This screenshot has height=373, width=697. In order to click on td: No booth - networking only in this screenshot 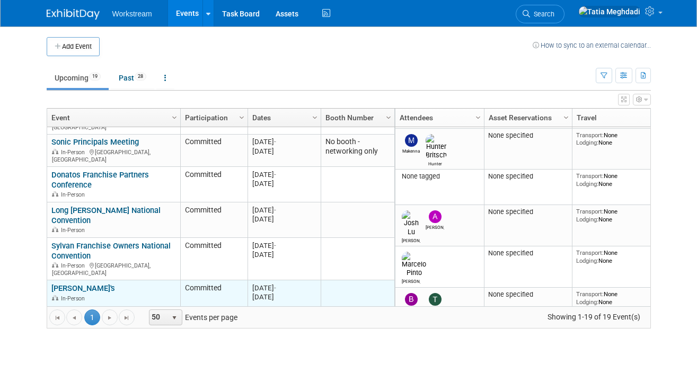, I will do `click(357, 150)`.